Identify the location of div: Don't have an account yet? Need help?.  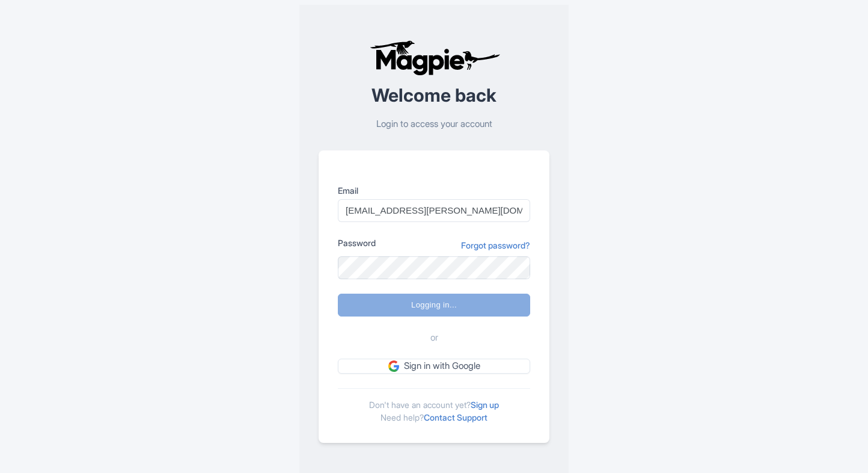
(434, 405).